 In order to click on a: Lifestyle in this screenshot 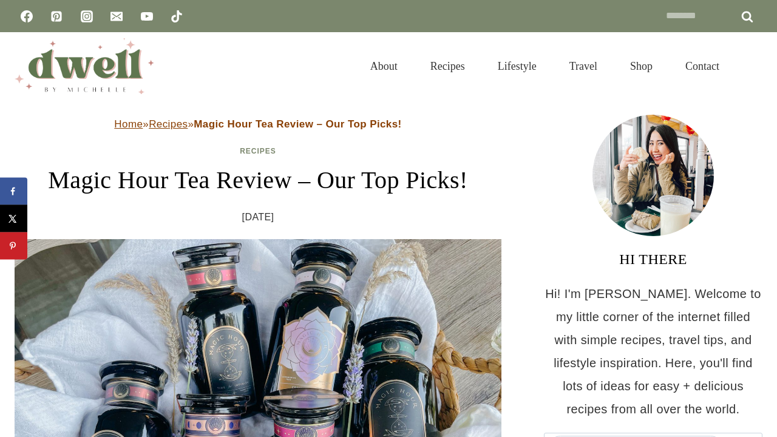, I will do `click(517, 66)`.